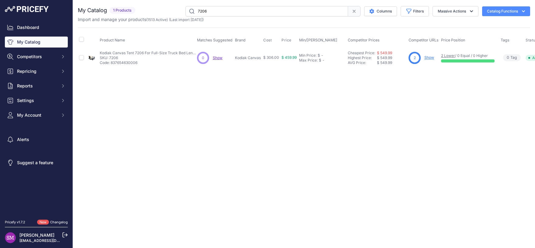 The width and height of the screenshot is (535, 248). What do you see at coordinates (36, 117) in the screenshot?
I see `nav: Sidebar` at bounding box center [36, 117].